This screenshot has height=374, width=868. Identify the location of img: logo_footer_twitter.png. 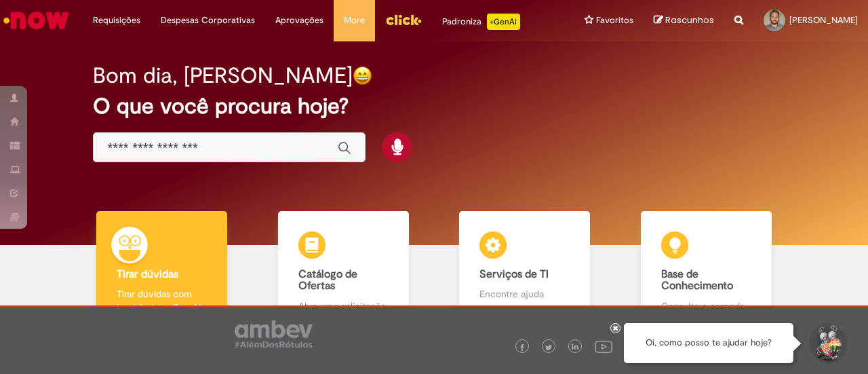
(549, 348).